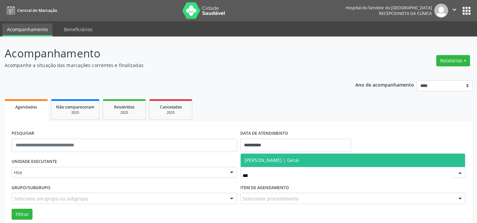  What do you see at coordinates (34, 162) in the screenshot?
I see `label: UNIDADE EXECUTANTE` at bounding box center [34, 162].